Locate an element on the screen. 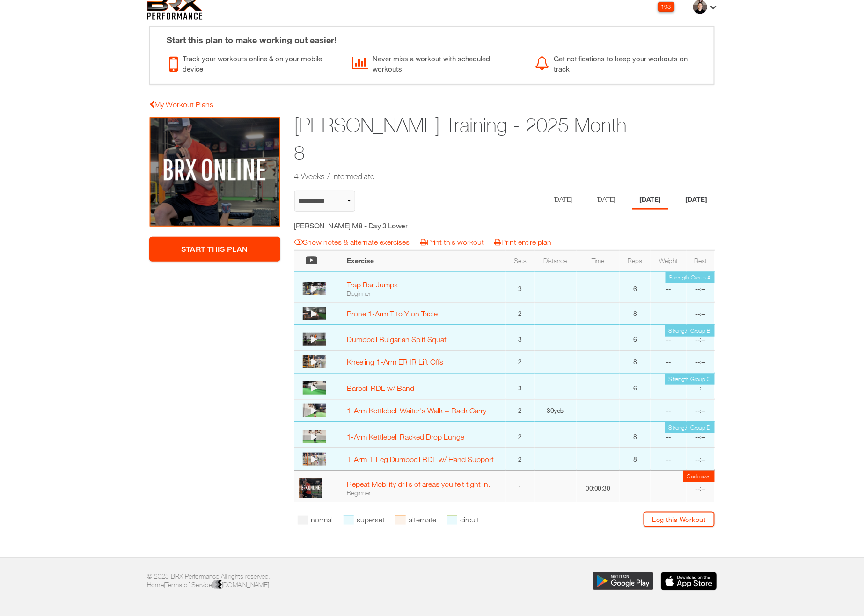  a: Repeat Mobility drills of areas you felt tight in. is located at coordinates (419, 484).